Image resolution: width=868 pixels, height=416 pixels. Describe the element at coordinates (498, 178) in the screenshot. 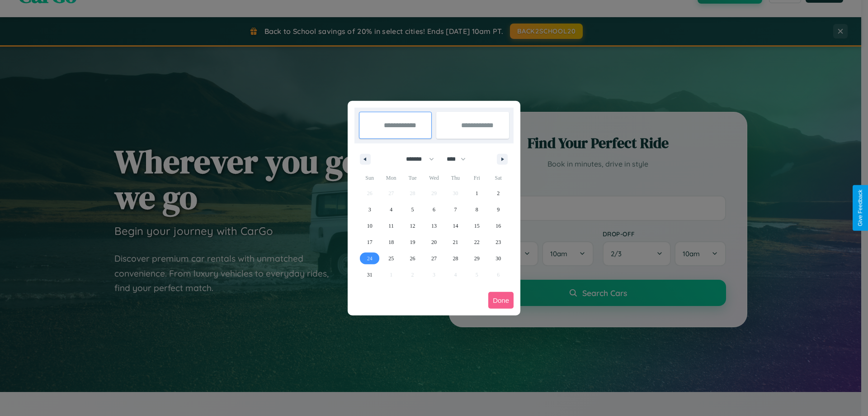

I see `span: Sat` at that location.